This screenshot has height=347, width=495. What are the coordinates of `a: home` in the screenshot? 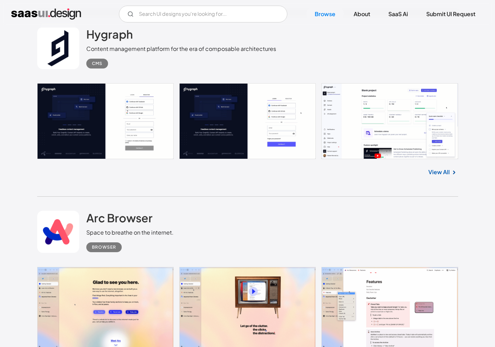 It's located at (46, 14).